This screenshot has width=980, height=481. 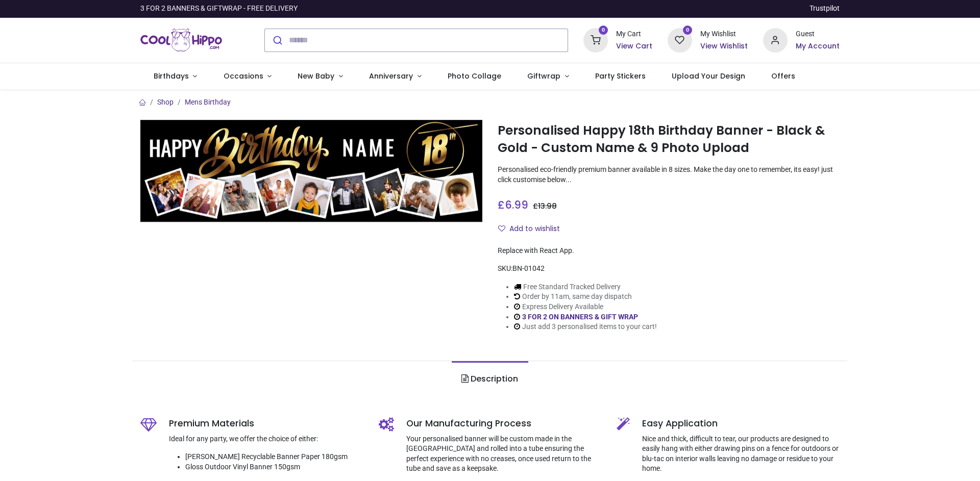 I want to click on img: Cool Hippo, so click(x=182, y=40).